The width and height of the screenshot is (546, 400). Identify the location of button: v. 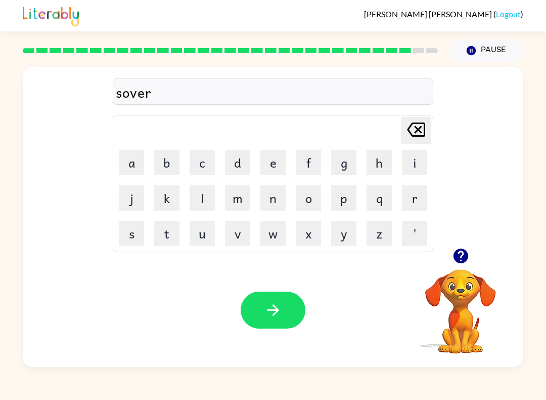
(238, 233).